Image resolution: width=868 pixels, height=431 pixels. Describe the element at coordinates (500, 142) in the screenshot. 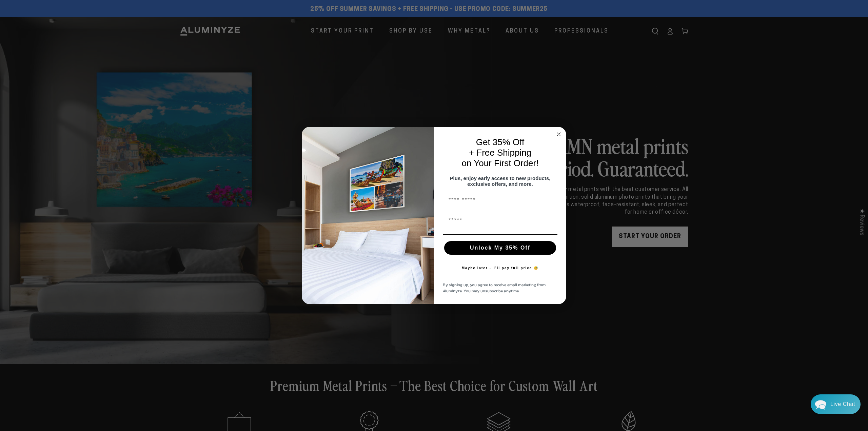

I see `span: Get 35% Off` at that location.